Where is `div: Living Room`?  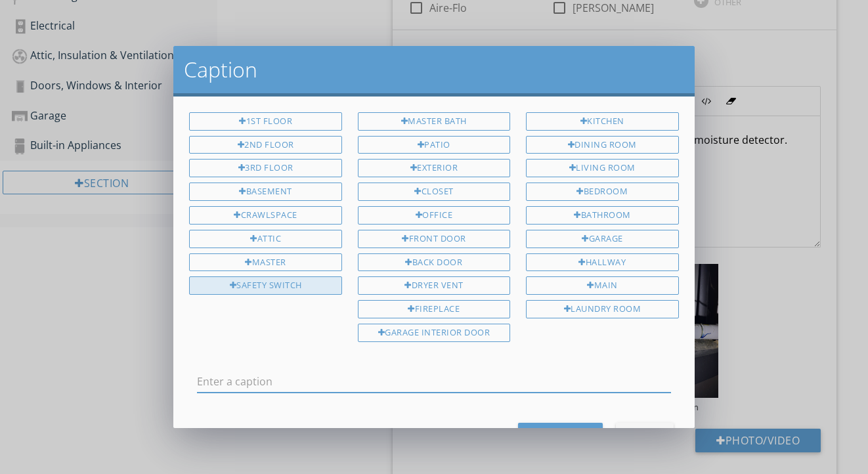
div: Living Room is located at coordinates (602, 168).